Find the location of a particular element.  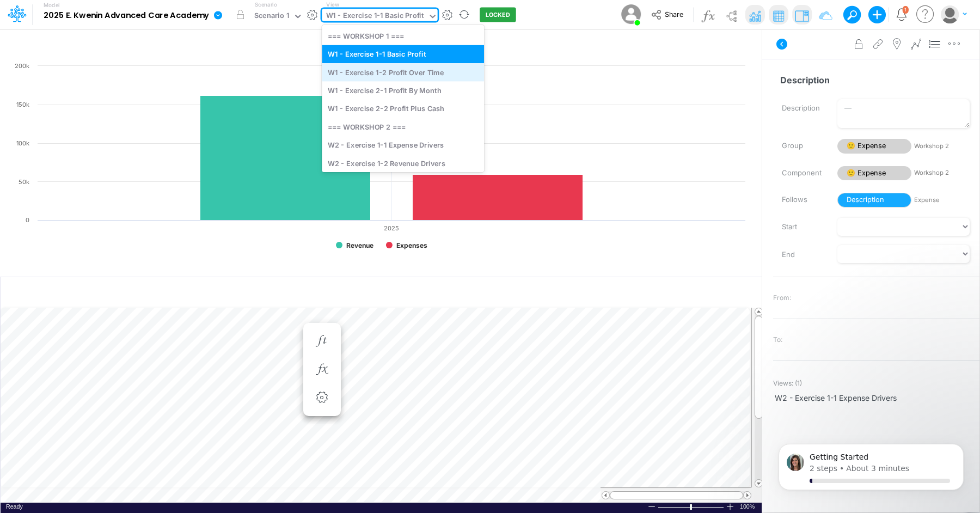

div: W2 - Exercise 1-2 Revenue Drivers is located at coordinates (403, 163).